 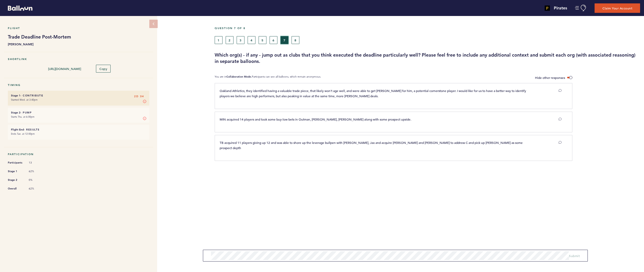 I want to click on time: Ends Tue. at 12:00pm, so click(x=23, y=133).